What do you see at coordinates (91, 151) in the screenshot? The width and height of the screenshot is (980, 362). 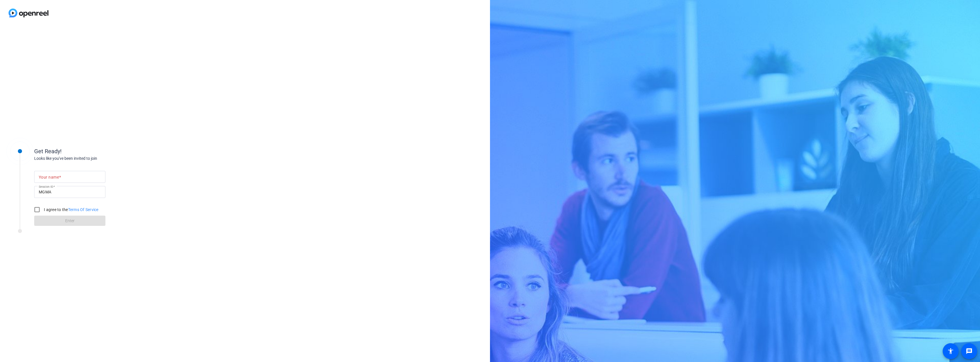 I see `div: Get Ready!` at bounding box center [91, 151].